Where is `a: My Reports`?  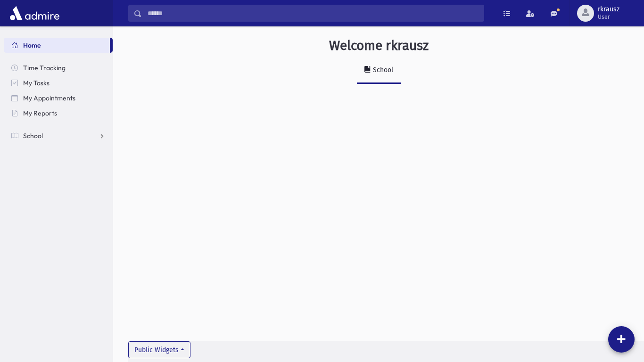 a: My Reports is located at coordinates (58, 113).